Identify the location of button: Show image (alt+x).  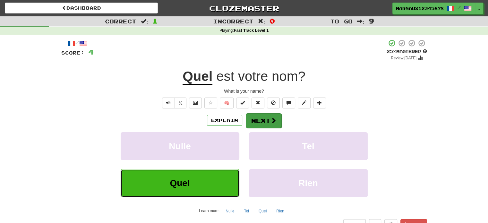
(195, 103).